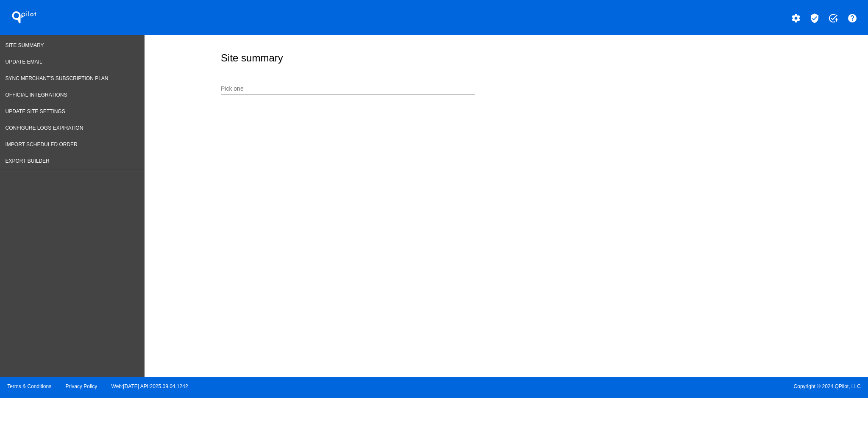  What do you see at coordinates (833, 18) in the screenshot?
I see `mat-icon: add_task` at bounding box center [833, 18].